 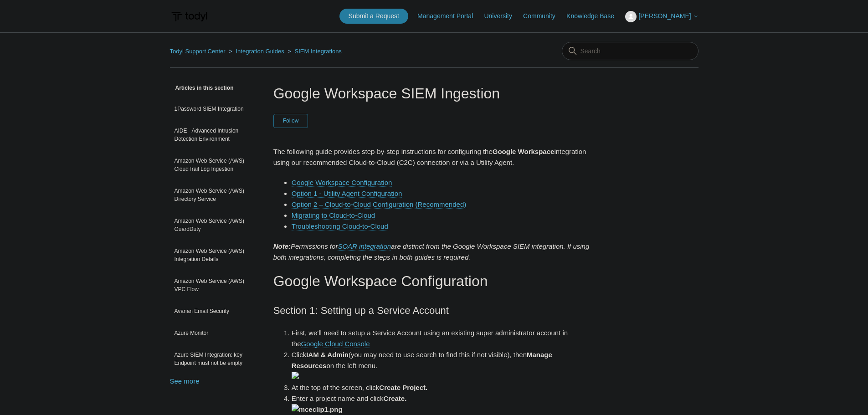 What do you see at coordinates (185, 381) in the screenshot?
I see `a: See more` at bounding box center [185, 381].